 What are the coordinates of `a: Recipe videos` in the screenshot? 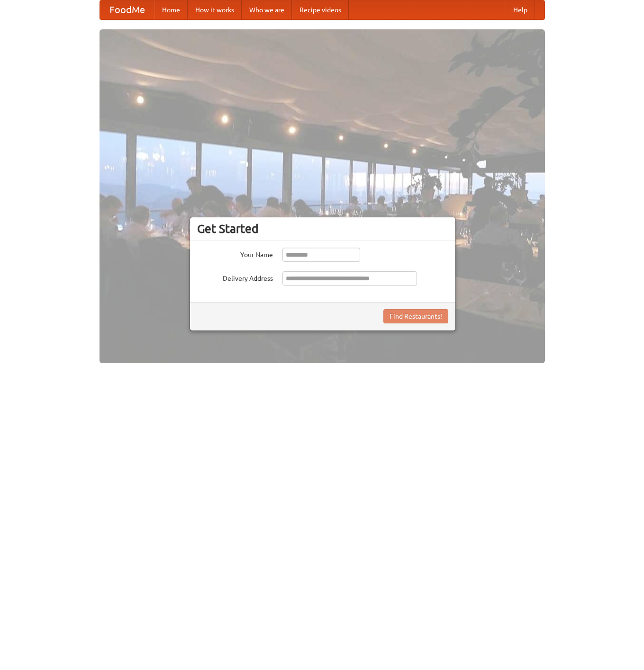 It's located at (320, 10).